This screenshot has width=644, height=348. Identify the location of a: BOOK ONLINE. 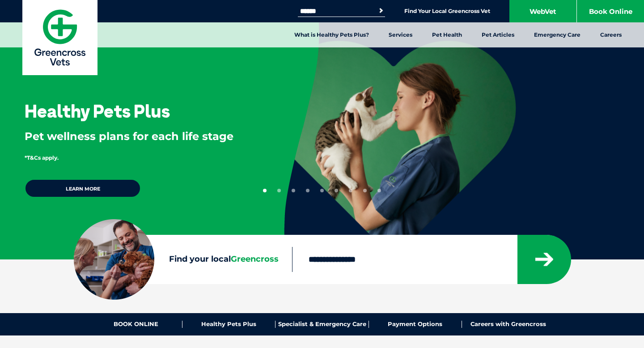
(136, 324).